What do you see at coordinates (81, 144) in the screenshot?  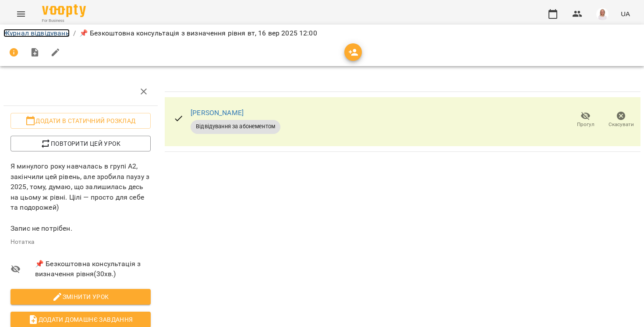 I see `span: Повторити цей урок` at bounding box center [81, 144].